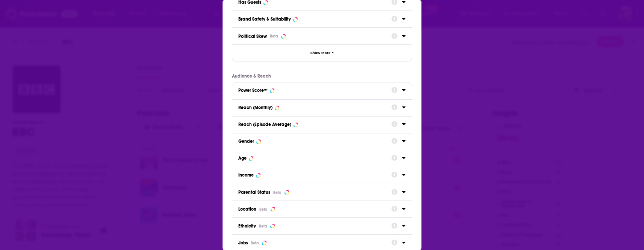 Image resolution: width=644 pixels, height=250 pixels. I want to click on button: Reach (Monthly), so click(315, 107).